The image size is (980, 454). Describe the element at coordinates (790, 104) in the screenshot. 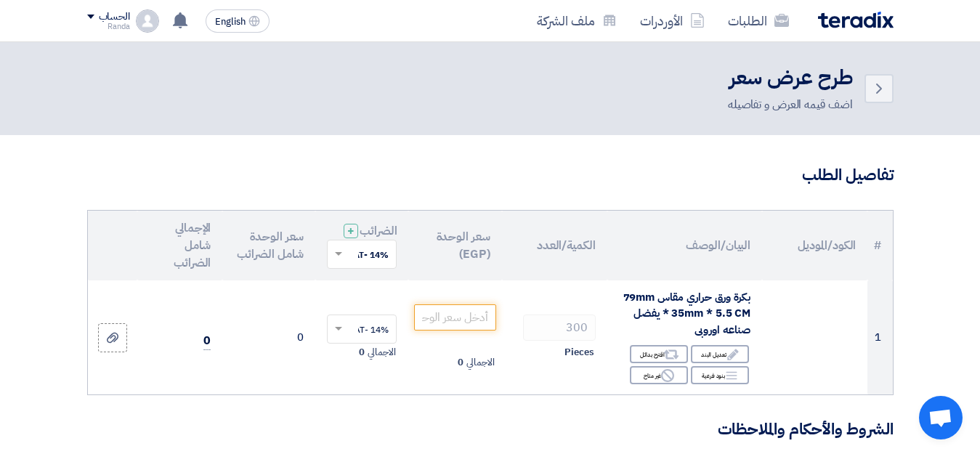

I see `div: اضف قيمه العرض و تفاصيله` at that location.